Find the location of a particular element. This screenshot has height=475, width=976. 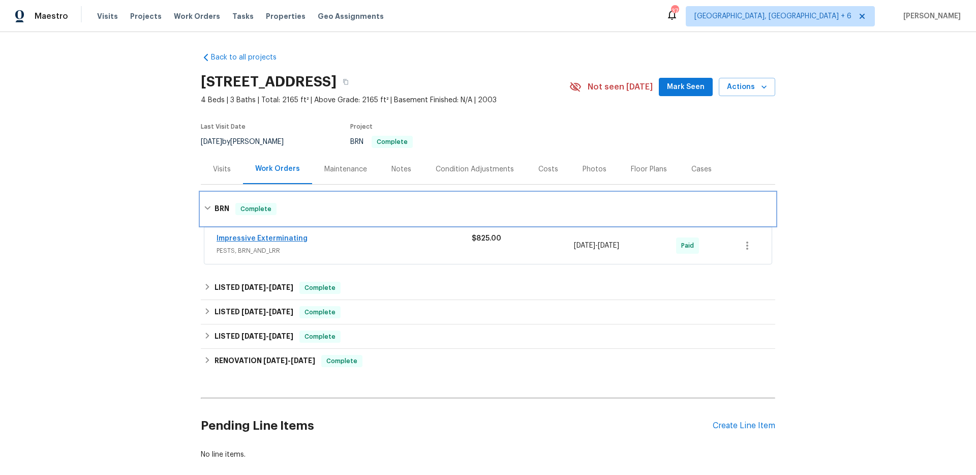

span: $825.00 is located at coordinates (486, 238).